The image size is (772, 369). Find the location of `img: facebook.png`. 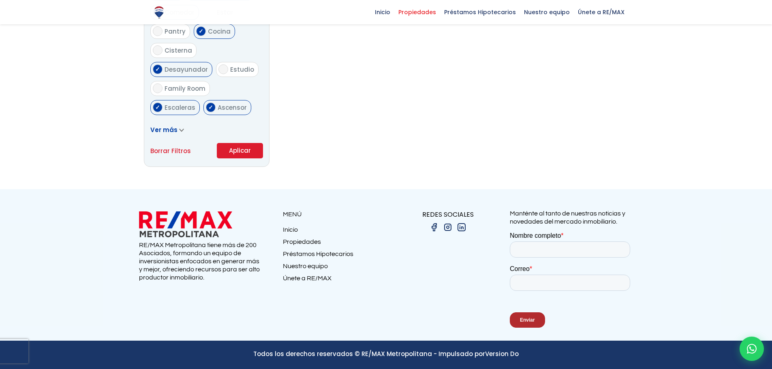

img: facebook.png is located at coordinates (434, 227).